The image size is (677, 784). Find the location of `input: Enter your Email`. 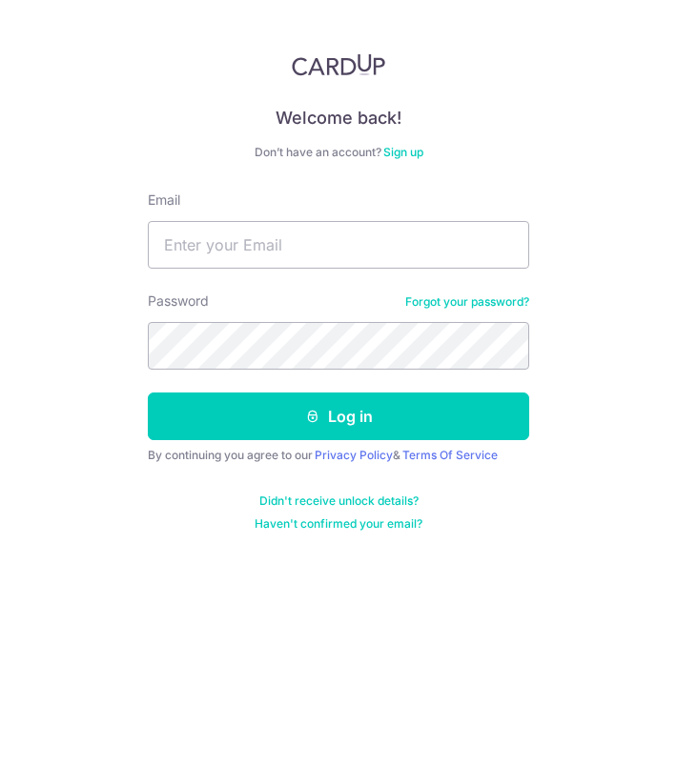

input: Enter your Email is located at coordinates (338, 245).